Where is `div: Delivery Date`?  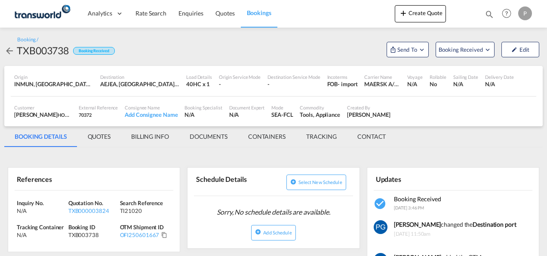 div: Delivery Date is located at coordinates (499, 77).